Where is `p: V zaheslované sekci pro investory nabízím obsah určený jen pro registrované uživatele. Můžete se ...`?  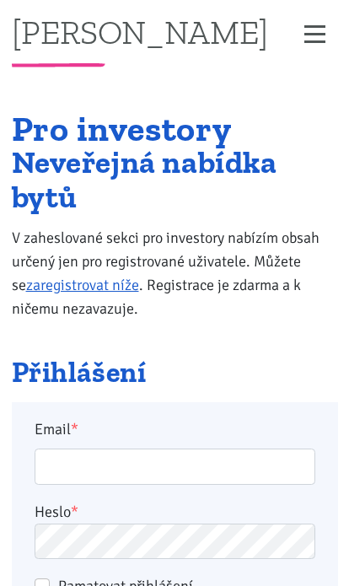
p: V zaheslované sekci pro investory nabízím obsah určený jen pro registrované uživatele. Můžete se ... is located at coordinates (175, 273).